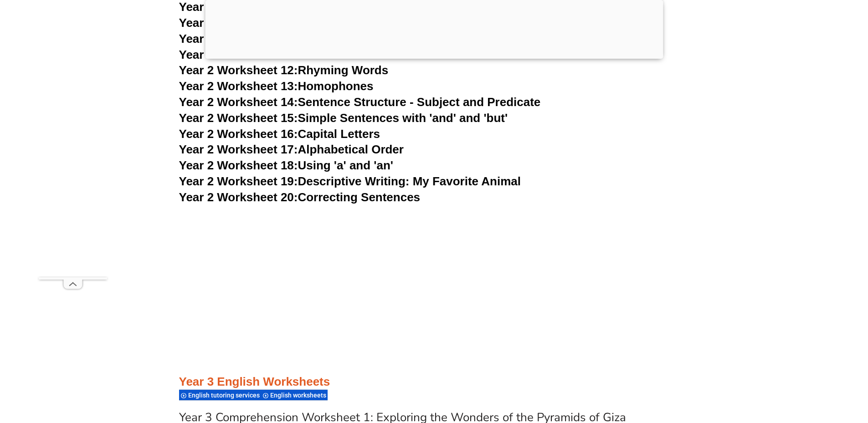 Image resolution: width=868 pixels, height=423 pixels. I want to click on a: Year 2 Worksheet 20:Correcting Sentences, so click(300, 197).